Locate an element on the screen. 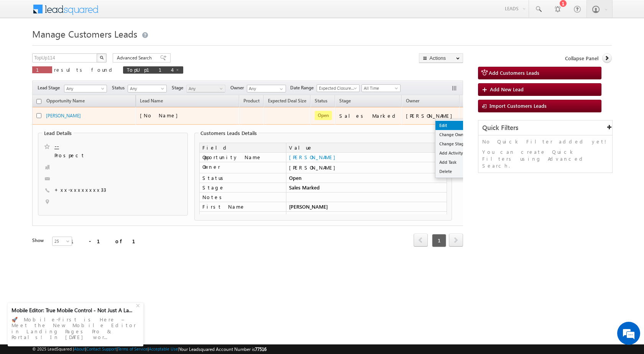  input: Type to Search is located at coordinates (267, 88).